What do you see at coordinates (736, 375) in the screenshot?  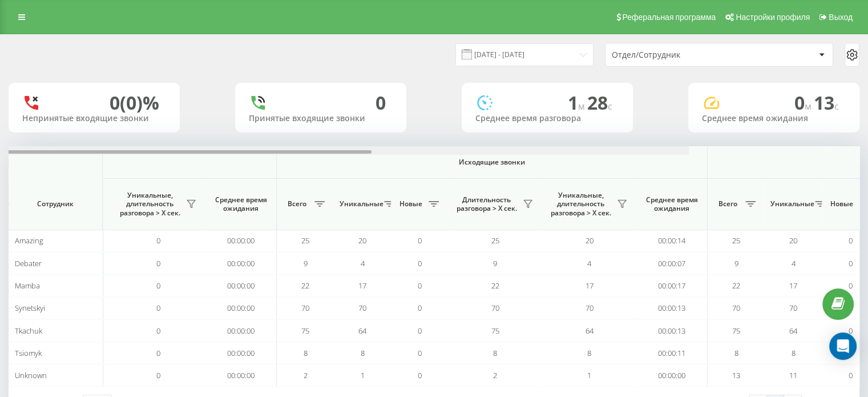 I see `span: 13` at bounding box center [736, 375].